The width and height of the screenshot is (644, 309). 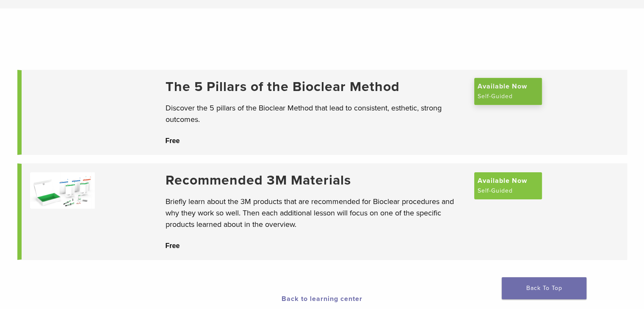 I want to click on p: Briefly learn about the 3M products that are recommended for Bioclear procedures and why they wor..., so click(x=315, y=213).